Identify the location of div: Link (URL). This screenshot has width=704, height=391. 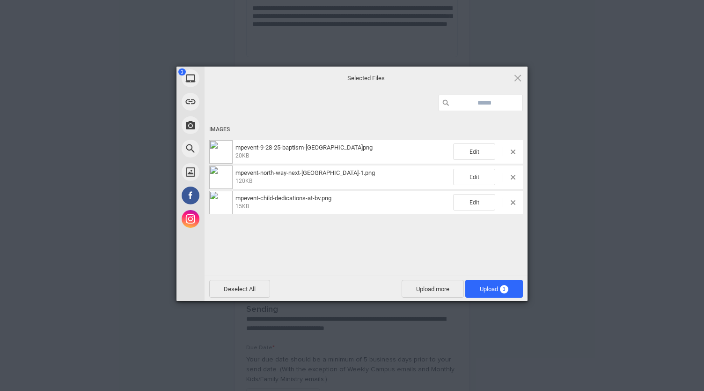
(233, 102).